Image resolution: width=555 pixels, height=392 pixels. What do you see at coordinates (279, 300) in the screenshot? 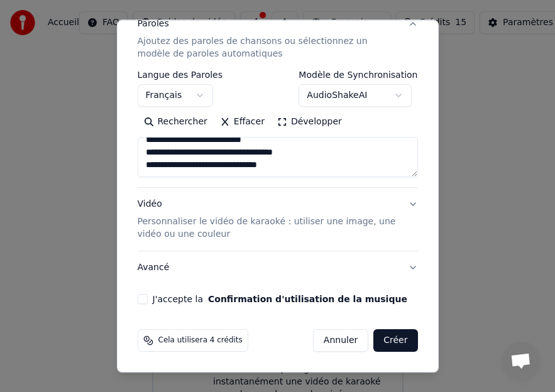
I see `label: J'accepte la` at bounding box center [279, 300].